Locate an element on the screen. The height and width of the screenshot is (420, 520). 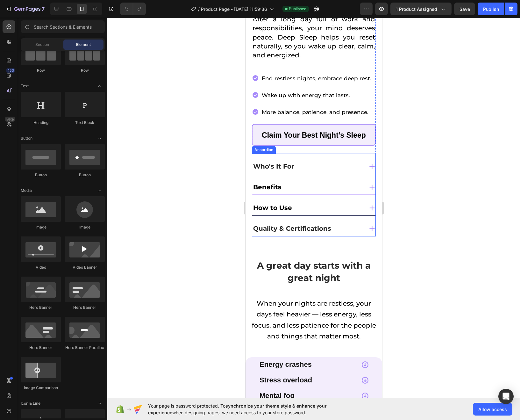
strong: Stress overload is located at coordinates (40, 362).